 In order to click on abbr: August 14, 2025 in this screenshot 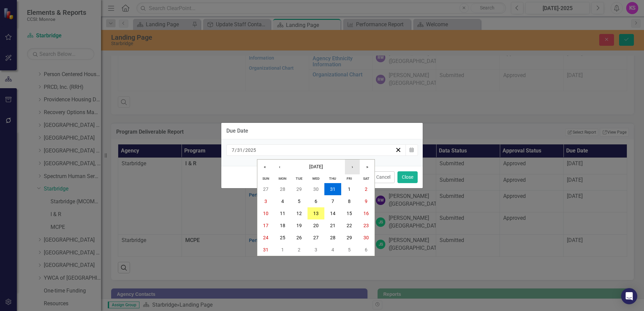, I will do `click(333, 213)`.